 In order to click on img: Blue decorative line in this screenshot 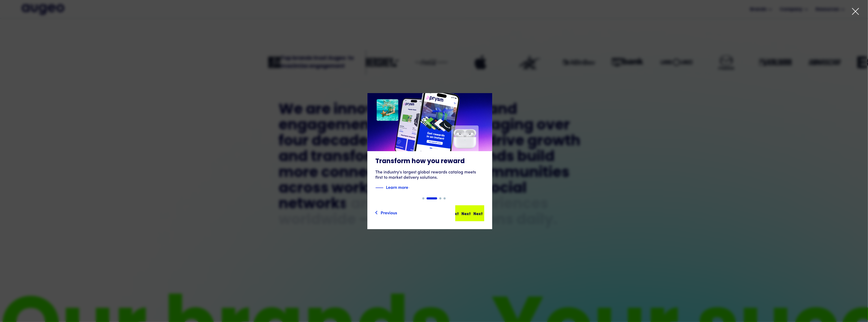, I will do `click(379, 188)`.